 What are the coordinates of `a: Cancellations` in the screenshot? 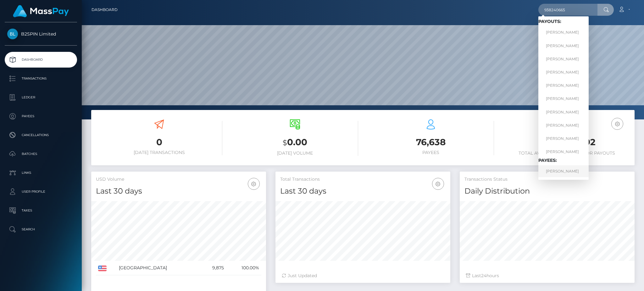 It's located at (41, 135).